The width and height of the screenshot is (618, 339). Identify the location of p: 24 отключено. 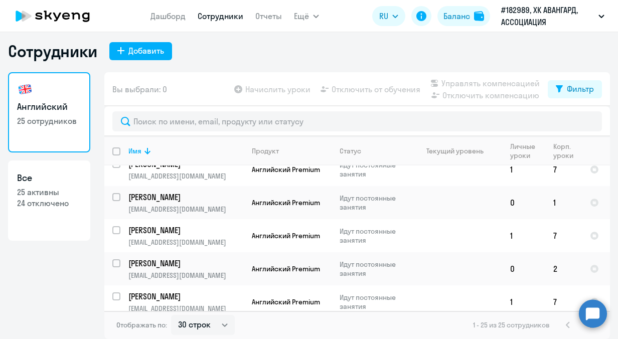
(49, 203).